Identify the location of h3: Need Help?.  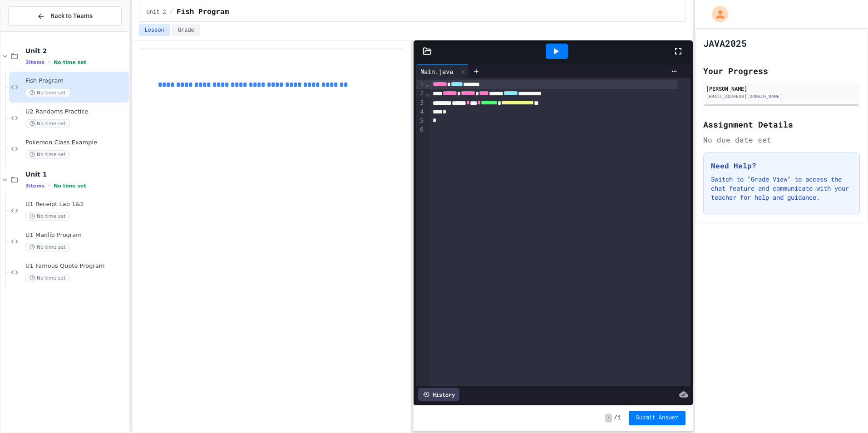
(782, 165).